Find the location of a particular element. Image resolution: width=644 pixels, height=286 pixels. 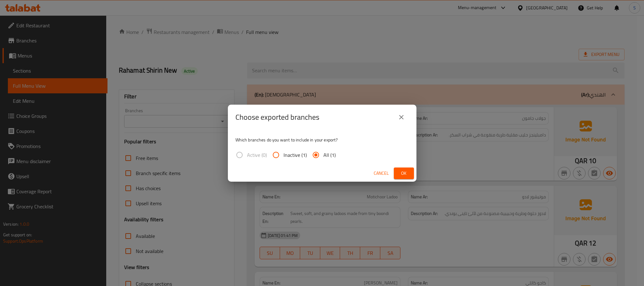

h2: Choose exported branches is located at coordinates (277, 117).